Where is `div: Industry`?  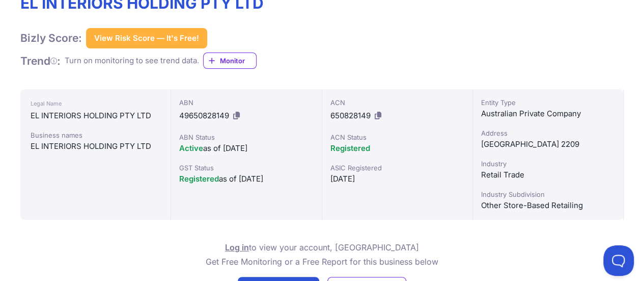 div: Industry is located at coordinates (548, 164).